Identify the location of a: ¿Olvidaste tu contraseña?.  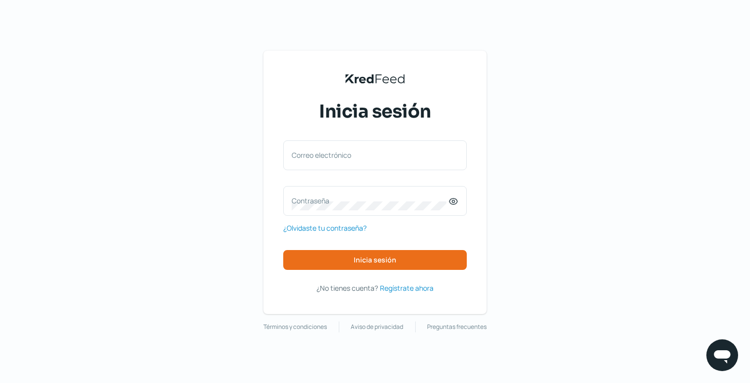
(325, 228).